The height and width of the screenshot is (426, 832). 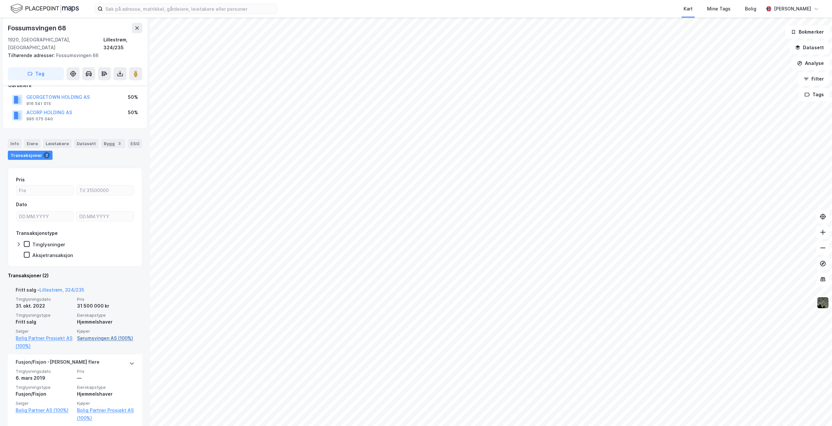 I want to click on div: Dato, so click(x=22, y=205).